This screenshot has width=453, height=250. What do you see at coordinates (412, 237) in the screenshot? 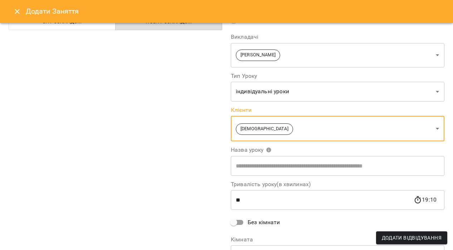
I see `button: Додати Відвідування` at bounding box center [412, 237].